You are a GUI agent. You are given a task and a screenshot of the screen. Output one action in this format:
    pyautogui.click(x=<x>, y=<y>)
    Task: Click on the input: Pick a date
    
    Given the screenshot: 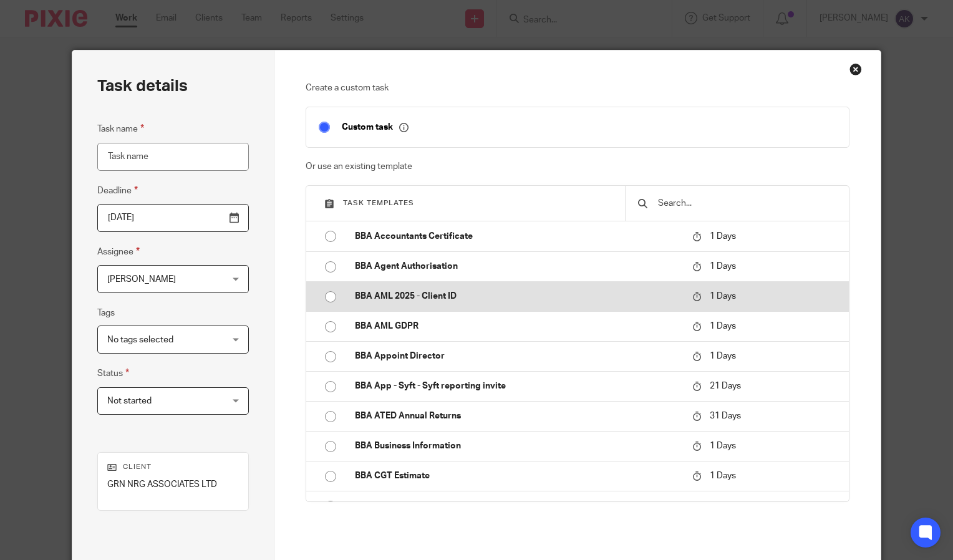 What is the action you would take?
    pyautogui.click(x=173, y=218)
    